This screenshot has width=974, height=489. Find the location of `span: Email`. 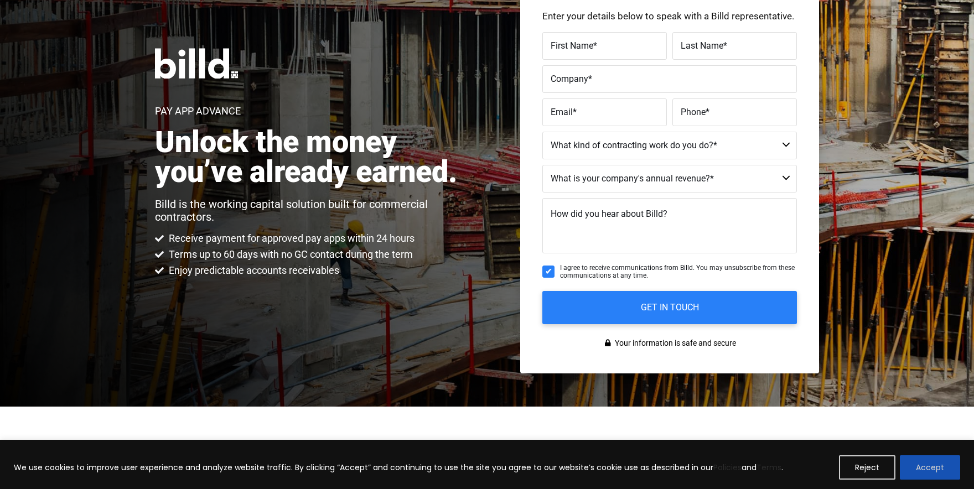

span: Email is located at coordinates (561, 112).